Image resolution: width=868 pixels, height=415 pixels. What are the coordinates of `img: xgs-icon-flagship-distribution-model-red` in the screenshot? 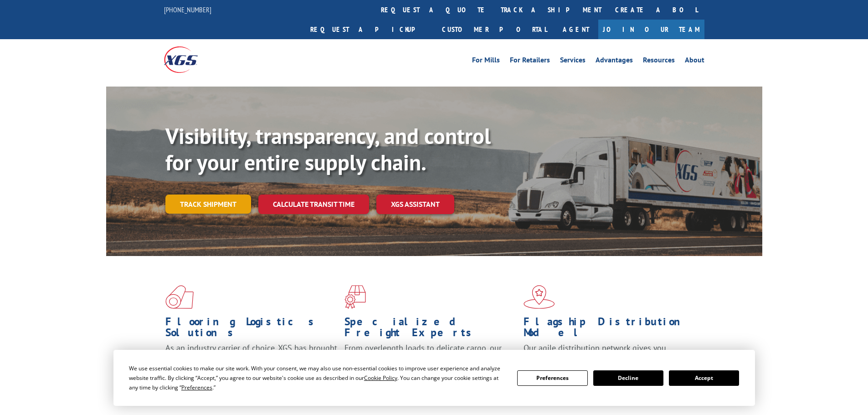 It's located at (539, 297).